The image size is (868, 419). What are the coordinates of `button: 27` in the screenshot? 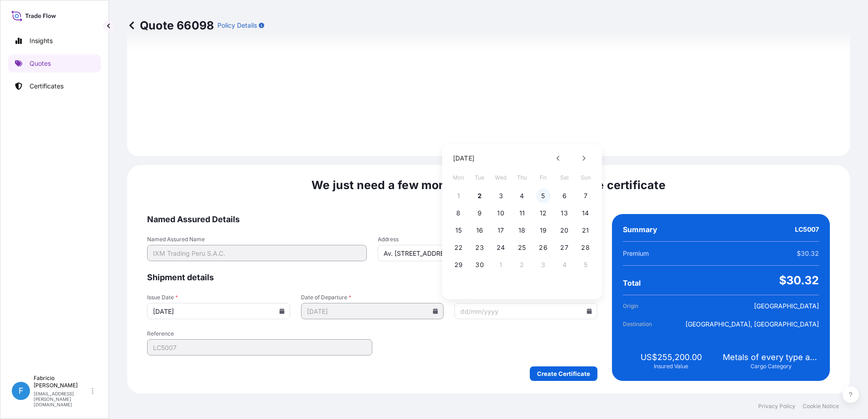 It's located at (564, 248).